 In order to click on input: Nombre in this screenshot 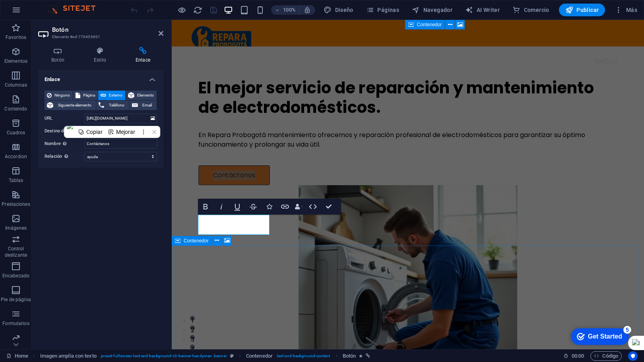, I will do `click(120, 144)`.